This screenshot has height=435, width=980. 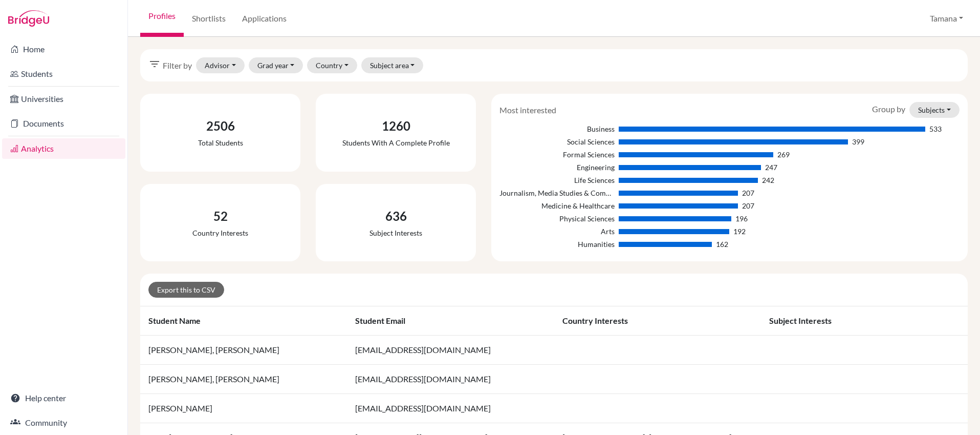 What do you see at coordinates (557, 154) in the screenshot?
I see `div: Formal Sciences` at bounding box center [557, 154].